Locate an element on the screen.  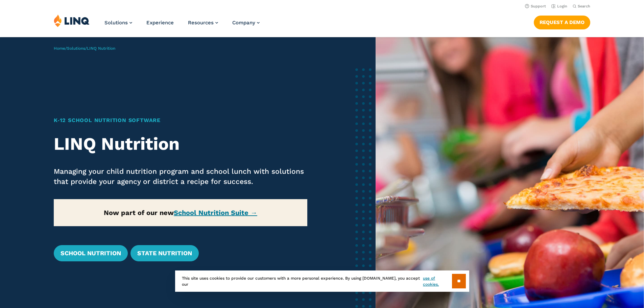
h1: K‑12 School Nutrition Software is located at coordinates (180, 120).